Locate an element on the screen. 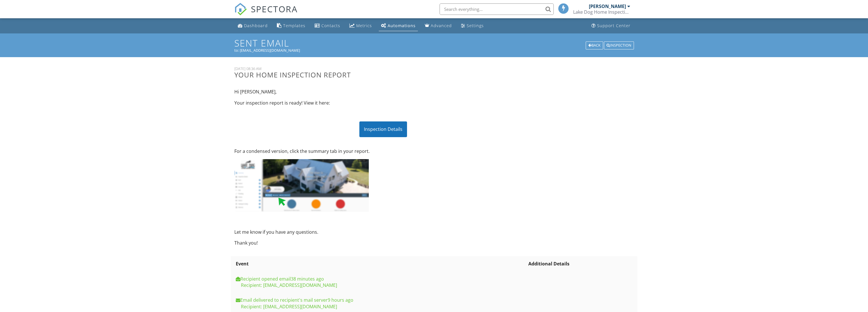  div: Support Center is located at coordinates (614, 25).